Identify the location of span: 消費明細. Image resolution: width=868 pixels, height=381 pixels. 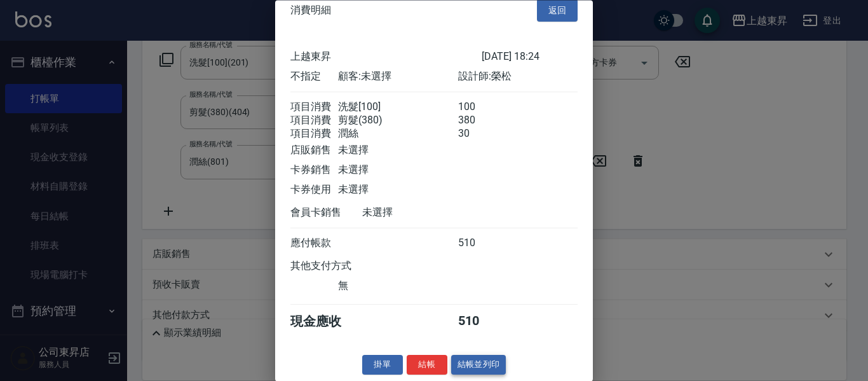
(311, 11).